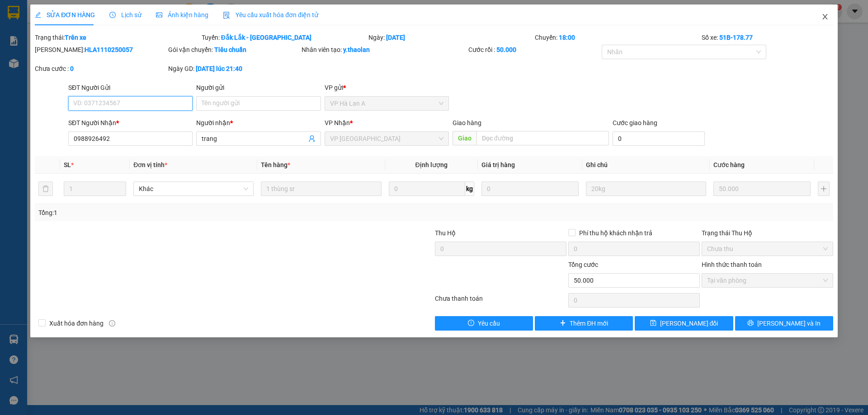 The height and width of the screenshot is (415, 868). I want to click on b: 50.000, so click(506, 50).